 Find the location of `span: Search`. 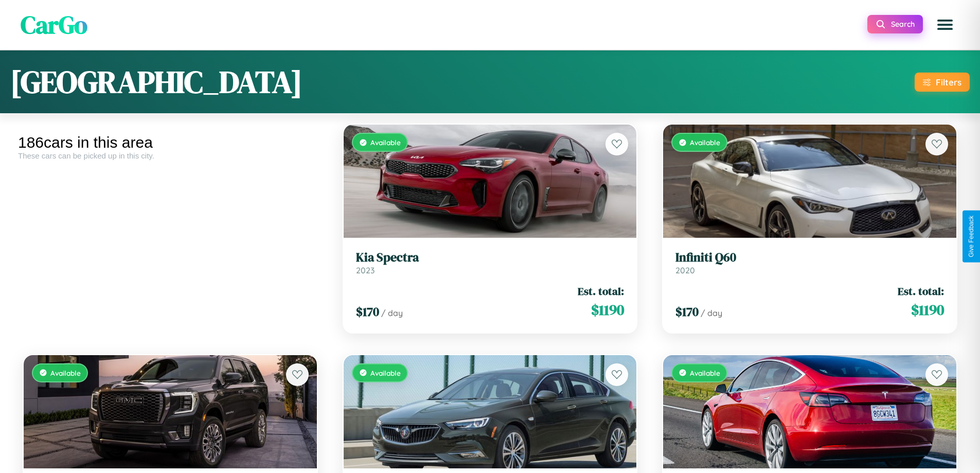

span: Search is located at coordinates (903, 24).